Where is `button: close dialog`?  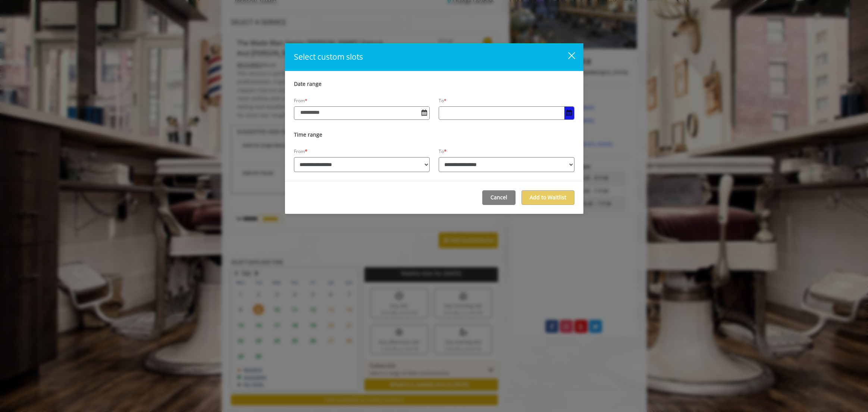 button: close dialog is located at coordinates (567, 57).